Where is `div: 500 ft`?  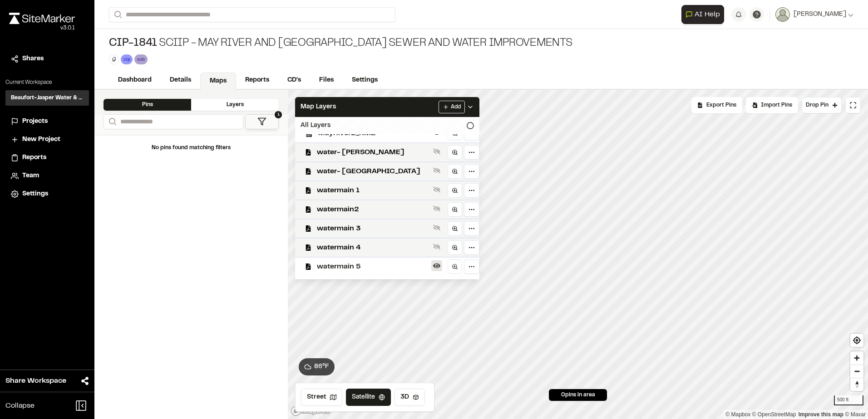 div: 500 ft is located at coordinates (848, 400).